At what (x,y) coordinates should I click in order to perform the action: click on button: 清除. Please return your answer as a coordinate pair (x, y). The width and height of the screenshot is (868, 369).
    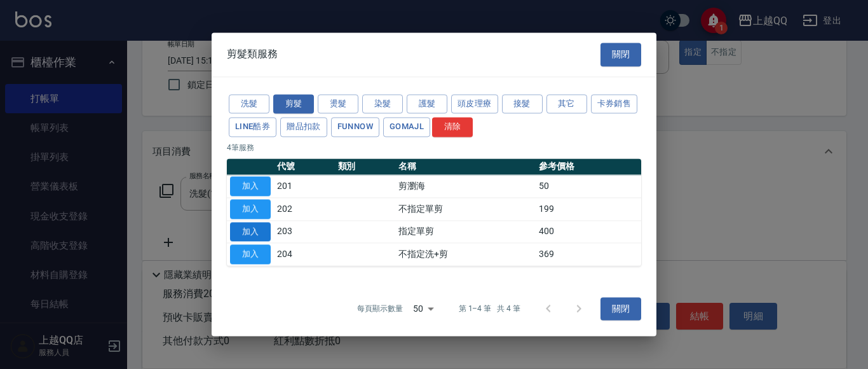
    Looking at the image, I should click on (453, 128).